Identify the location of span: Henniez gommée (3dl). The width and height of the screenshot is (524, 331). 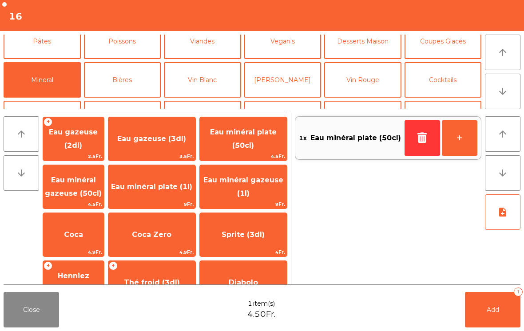
(73, 283).